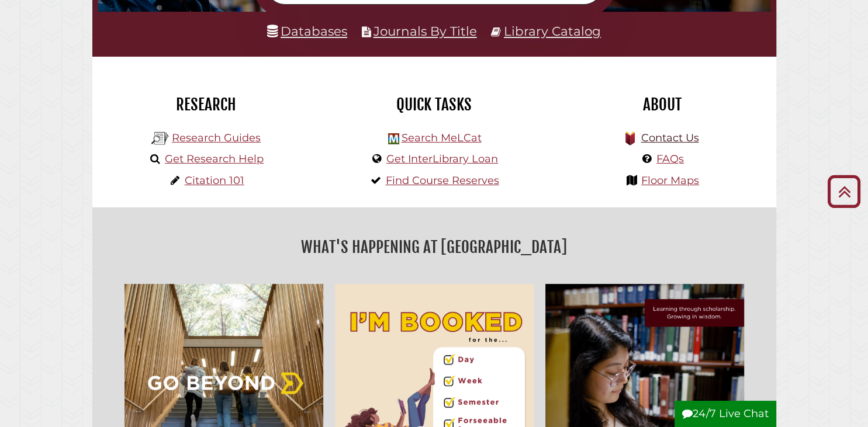 This screenshot has width=868, height=427. I want to click on a: Contact Us, so click(669, 138).